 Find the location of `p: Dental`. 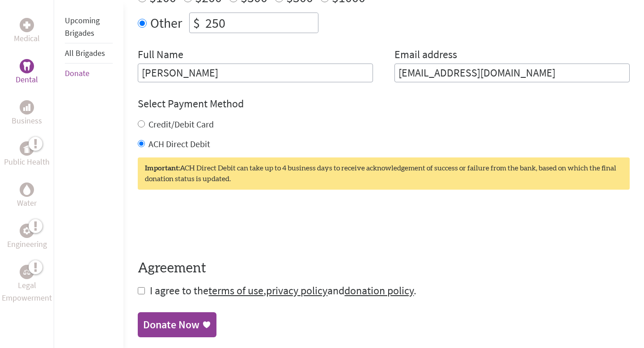

p: Dental is located at coordinates (27, 80).